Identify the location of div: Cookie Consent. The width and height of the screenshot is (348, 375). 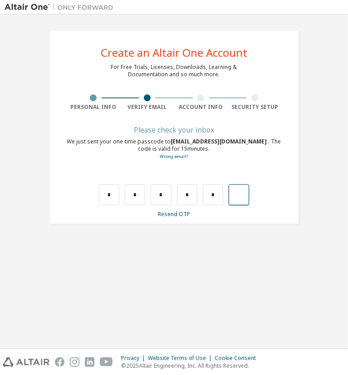
(238, 358).